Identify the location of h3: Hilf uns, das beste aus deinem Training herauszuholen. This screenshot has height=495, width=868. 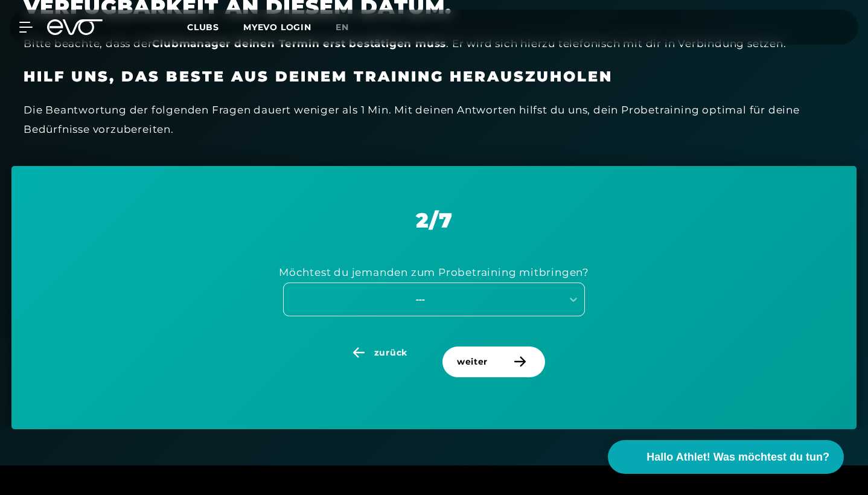
(434, 77).